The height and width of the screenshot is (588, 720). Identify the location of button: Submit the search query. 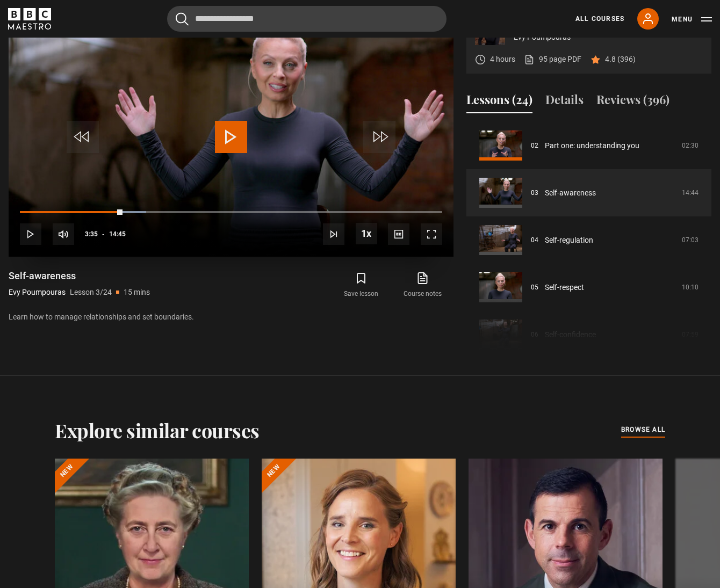
(182, 19).